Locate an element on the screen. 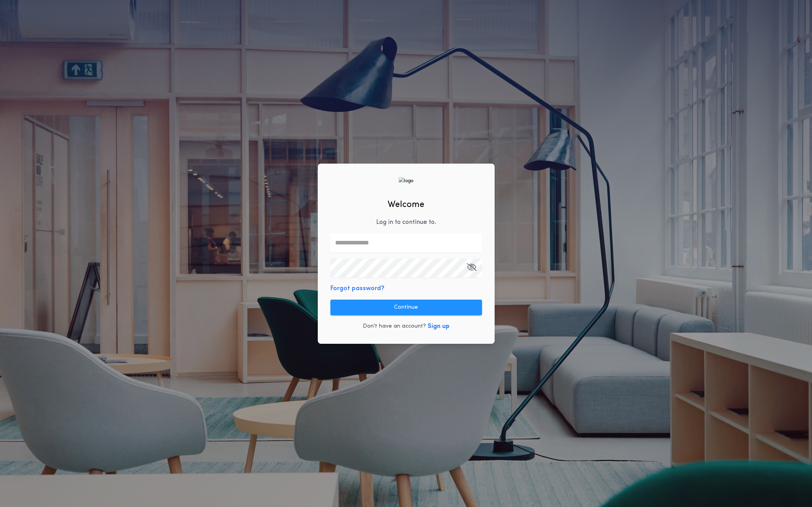 The image size is (812, 507). p: Log in to continue to . is located at coordinates (406, 223).